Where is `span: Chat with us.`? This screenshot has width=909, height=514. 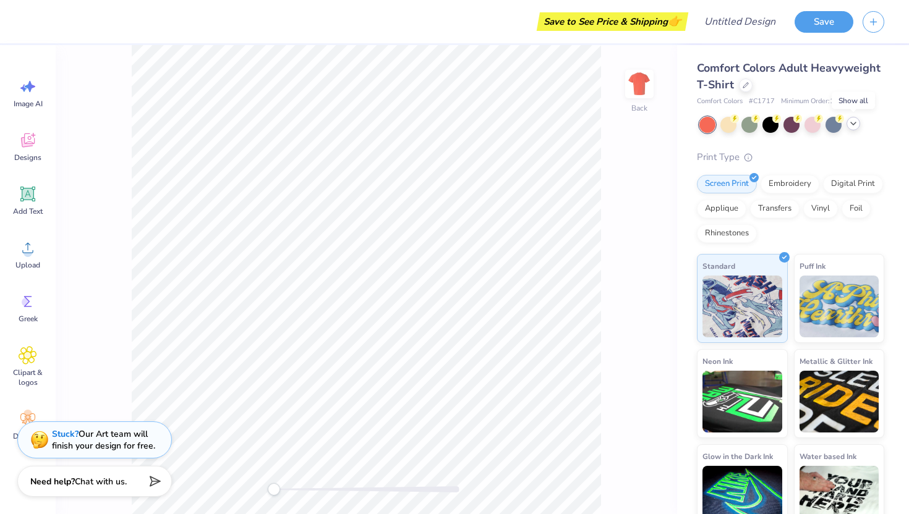
span: Chat with us. is located at coordinates (101, 482).